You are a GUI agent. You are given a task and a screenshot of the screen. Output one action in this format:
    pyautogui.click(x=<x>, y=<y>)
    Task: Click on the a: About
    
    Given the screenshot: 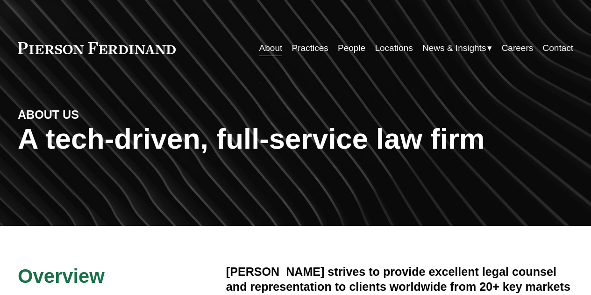 What is the action you would take?
    pyautogui.click(x=271, y=48)
    